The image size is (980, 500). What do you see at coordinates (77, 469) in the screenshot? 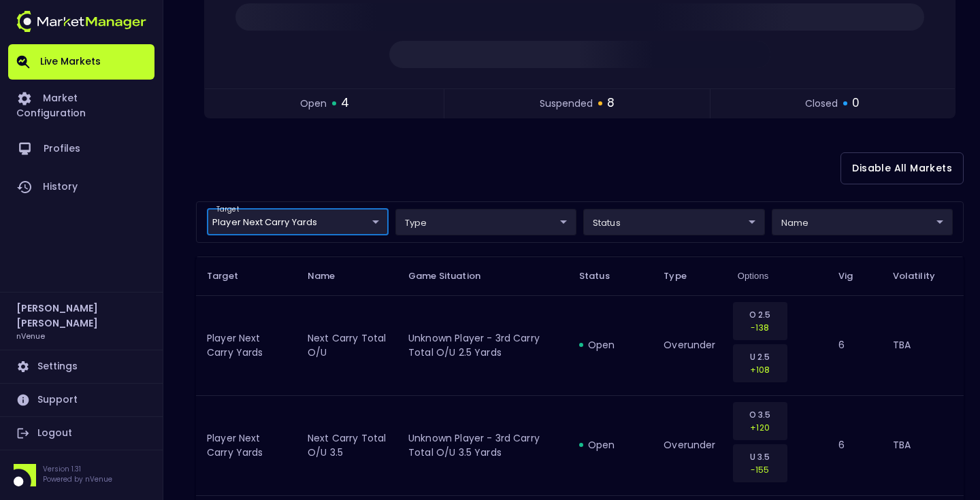
I see `p: Version 1.31` at bounding box center [77, 469].